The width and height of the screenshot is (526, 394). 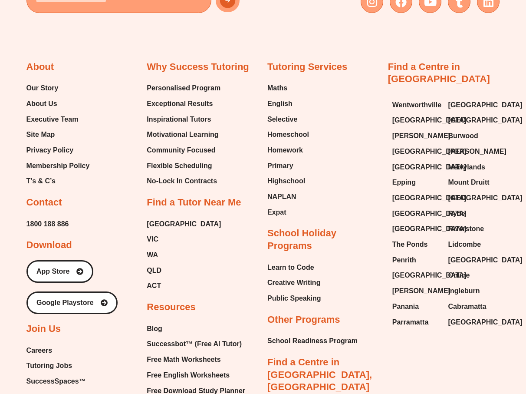 What do you see at coordinates (288, 166) in the screenshot?
I see `a: Primary` at bounding box center [288, 166].